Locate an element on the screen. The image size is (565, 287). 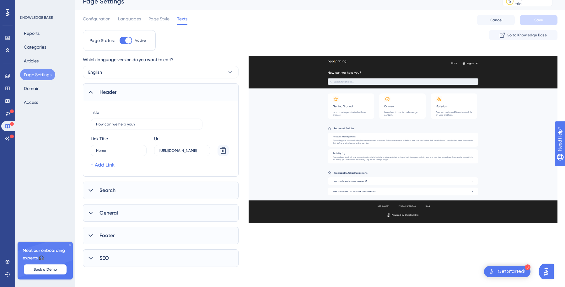
a: + Add Link is located at coordinates (103, 165).